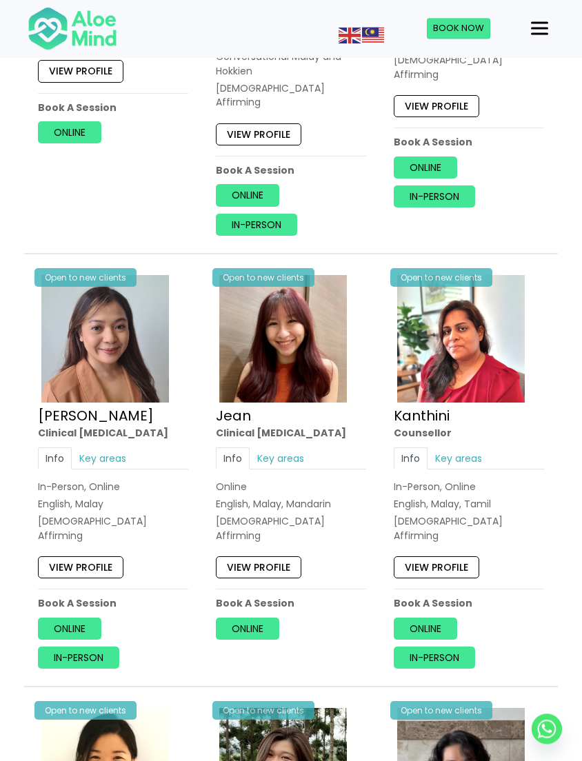 This screenshot has width=582, height=761. I want to click on a: Jean, so click(233, 416).